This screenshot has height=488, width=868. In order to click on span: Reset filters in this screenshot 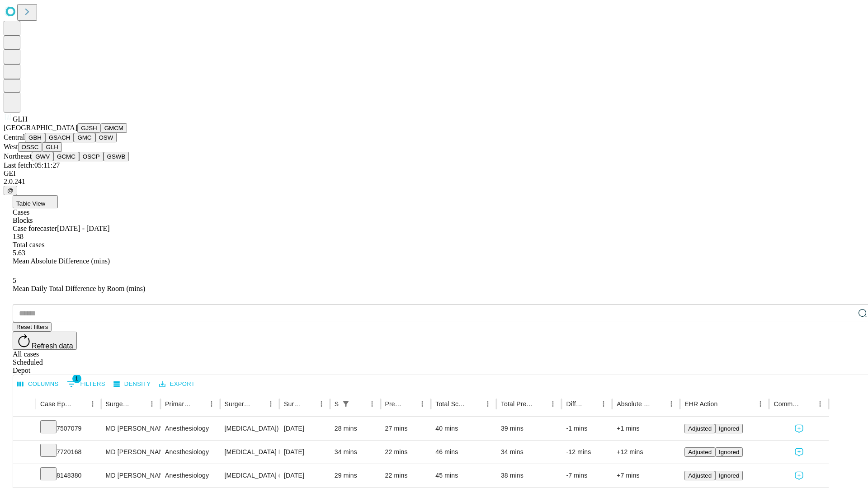, I will do `click(32, 327)`.